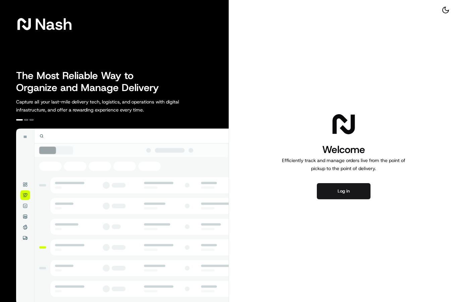  Describe the element at coordinates (344, 165) in the screenshot. I see `p: Efficiently track and manage orders live from the point of pickup to the point of delivery.` at that location.